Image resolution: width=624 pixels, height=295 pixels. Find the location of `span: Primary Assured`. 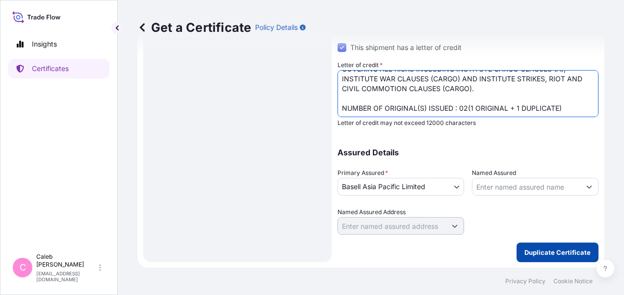

span: Primary Assured is located at coordinates (362, 173).